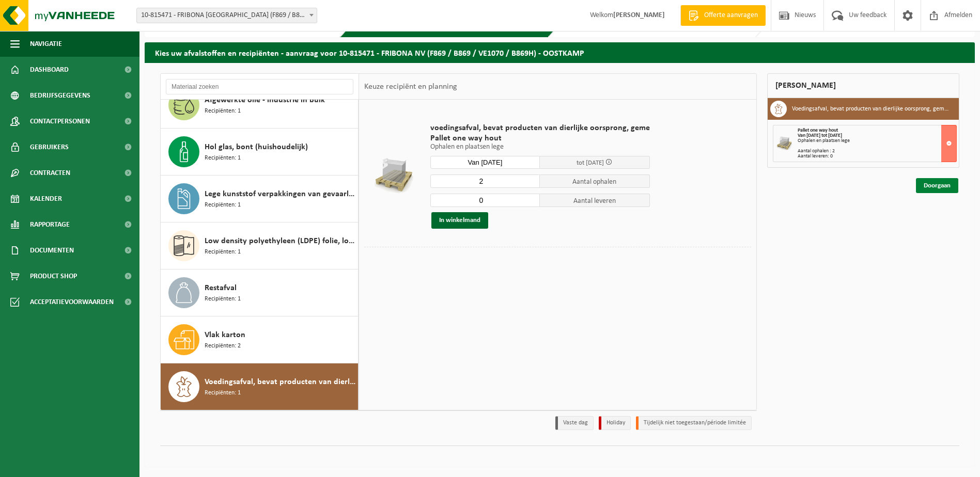  What do you see at coordinates (460, 220) in the screenshot?
I see `button: In winkelmand` at bounding box center [460, 220].